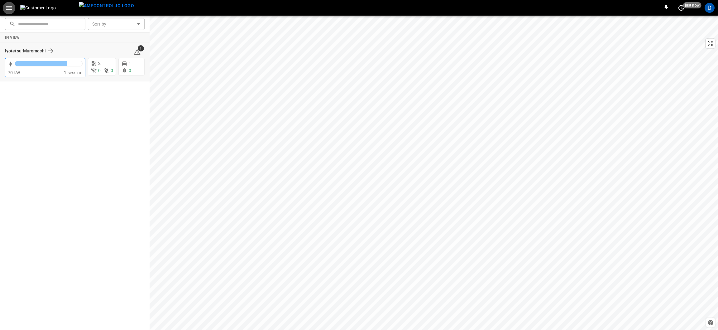 This screenshot has height=330, width=718. I want to click on strong: In View, so click(12, 37).